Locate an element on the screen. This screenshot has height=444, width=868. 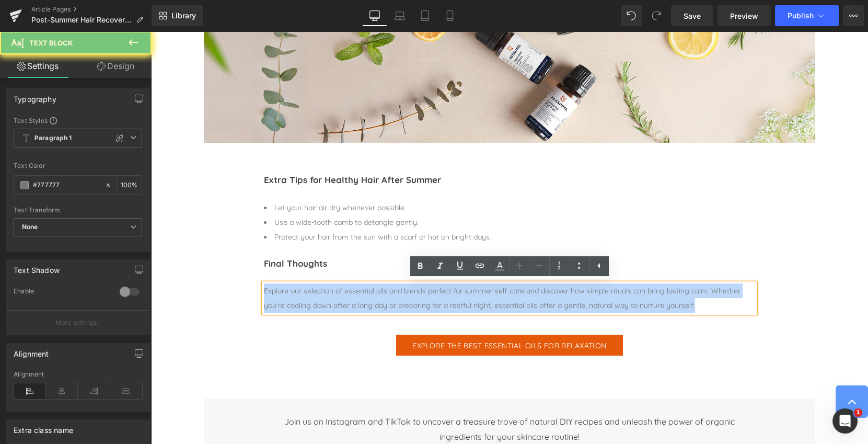
span: Text Block is located at coordinates (51, 43).